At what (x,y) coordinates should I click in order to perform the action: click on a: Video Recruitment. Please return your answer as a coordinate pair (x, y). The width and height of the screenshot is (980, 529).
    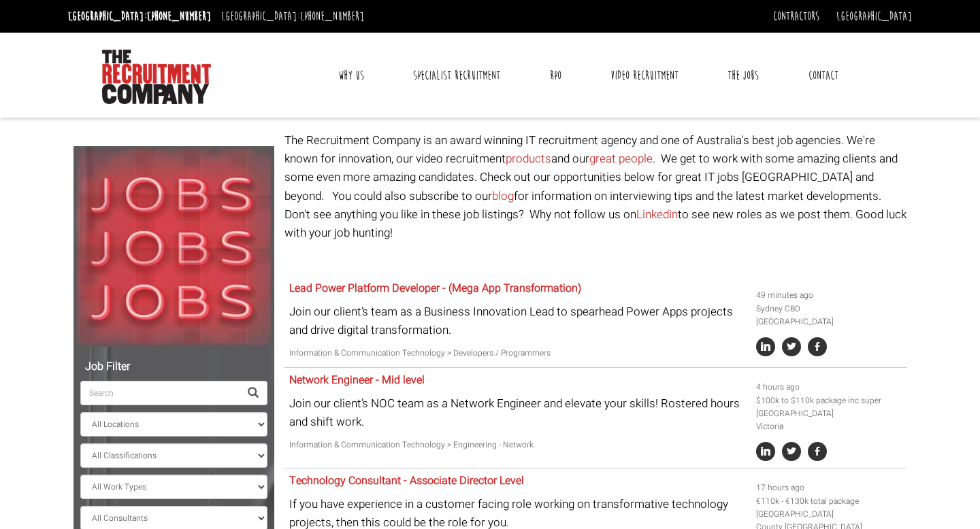
    Looking at the image, I should click on (644, 75).